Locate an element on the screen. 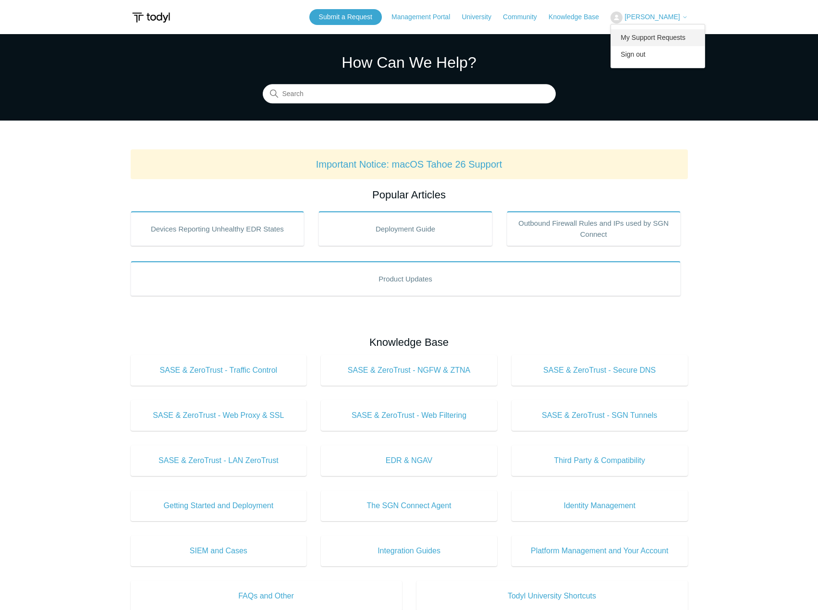 The image size is (818, 610). span: SIEM and Cases is located at coordinates (219, 551).